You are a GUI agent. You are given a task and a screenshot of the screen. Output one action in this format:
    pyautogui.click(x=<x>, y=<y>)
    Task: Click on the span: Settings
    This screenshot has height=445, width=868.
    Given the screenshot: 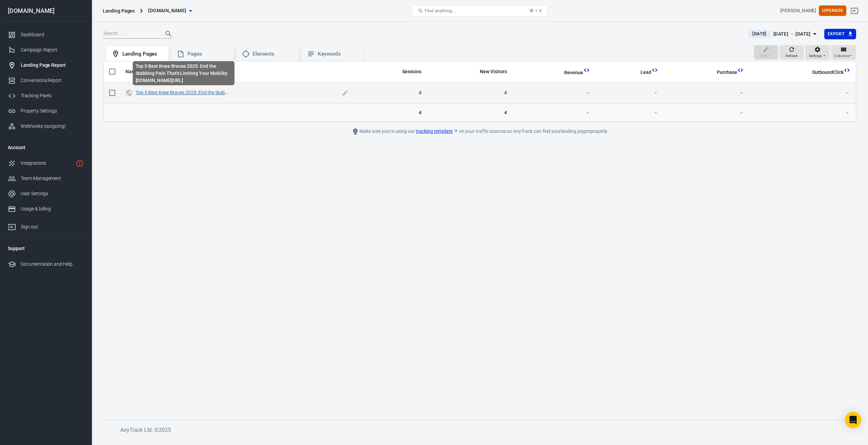 What is the action you would take?
    pyautogui.click(x=815, y=56)
    